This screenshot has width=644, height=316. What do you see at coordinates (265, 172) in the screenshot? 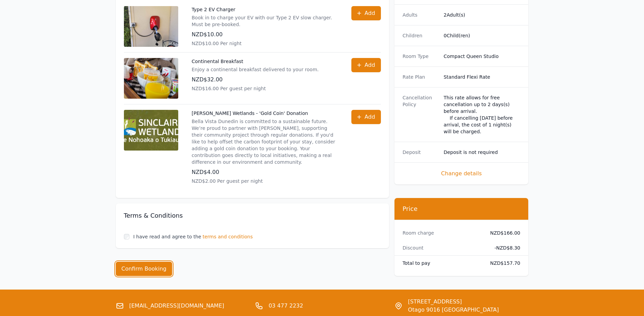
I see `p: NZD$4.00` at bounding box center [265, 172].